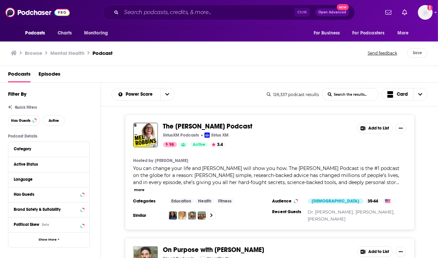  Describe the element at coordinates (373, 201) in the screenshot. I see `div: 35-44` at that location.